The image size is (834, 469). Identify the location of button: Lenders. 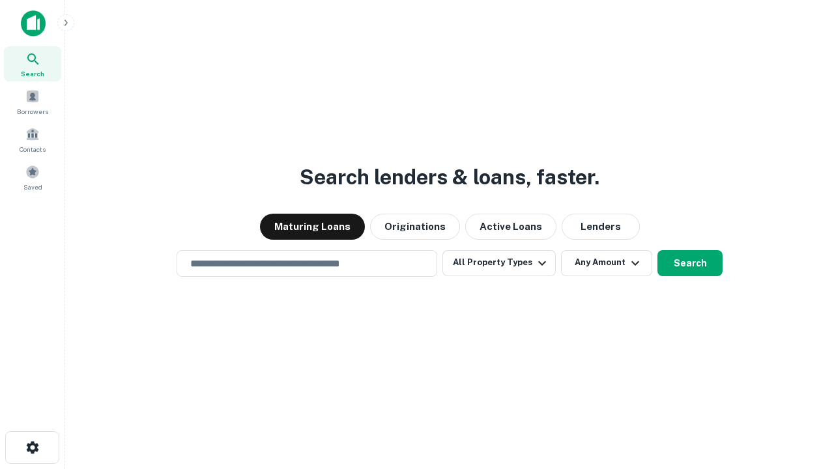
(601, 227).